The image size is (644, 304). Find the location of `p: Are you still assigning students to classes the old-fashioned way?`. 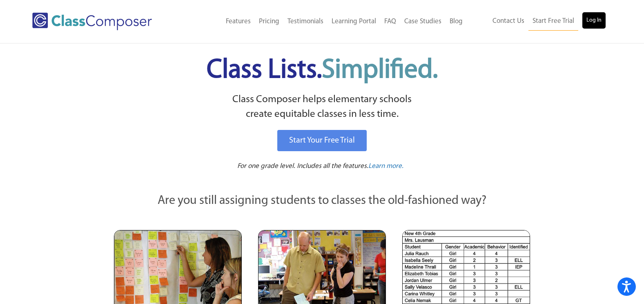

p: Are you still assigning students to classes the old-fashioned way? is located at coordinates (322, 201).